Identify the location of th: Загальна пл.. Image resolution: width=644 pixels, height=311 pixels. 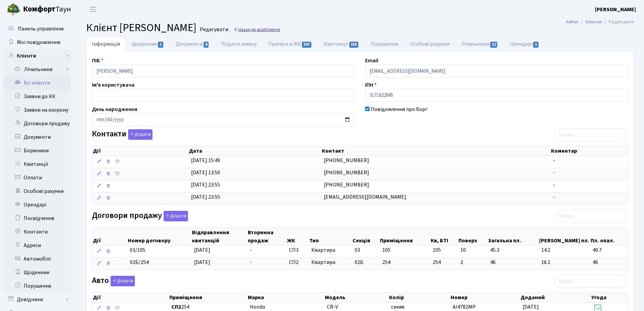
(513, 237).